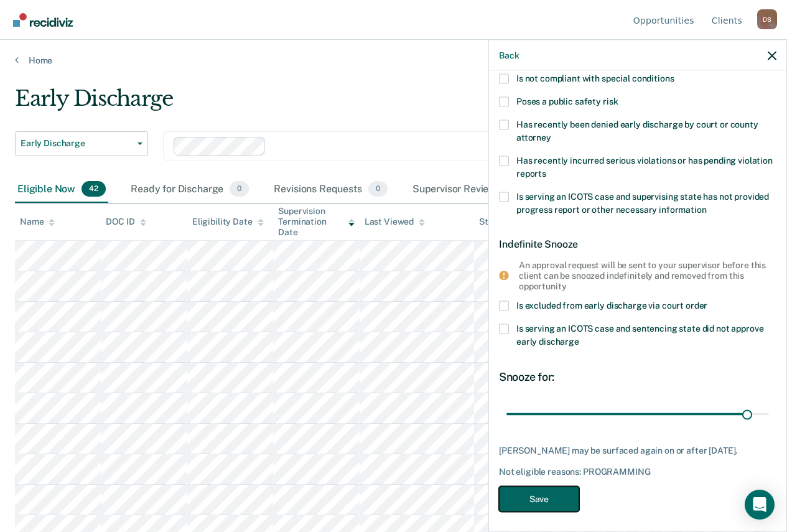 The height and width of the screenshot is (532, 787). I want to click on button: Save, so click(539, 499).